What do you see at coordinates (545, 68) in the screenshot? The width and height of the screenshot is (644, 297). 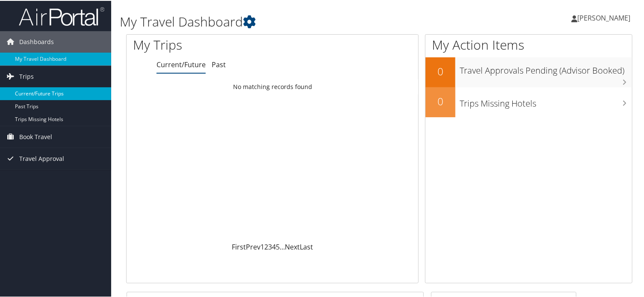 I see `h3: Travel Approvals Pending (Advisor Booked)` at bounding box center [545, 68].